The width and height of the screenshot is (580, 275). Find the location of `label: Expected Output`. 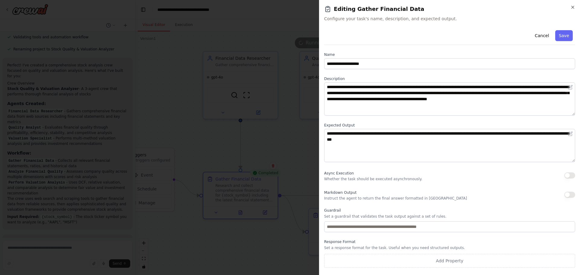

label: Expected Output is located at coordinates (450, 125).